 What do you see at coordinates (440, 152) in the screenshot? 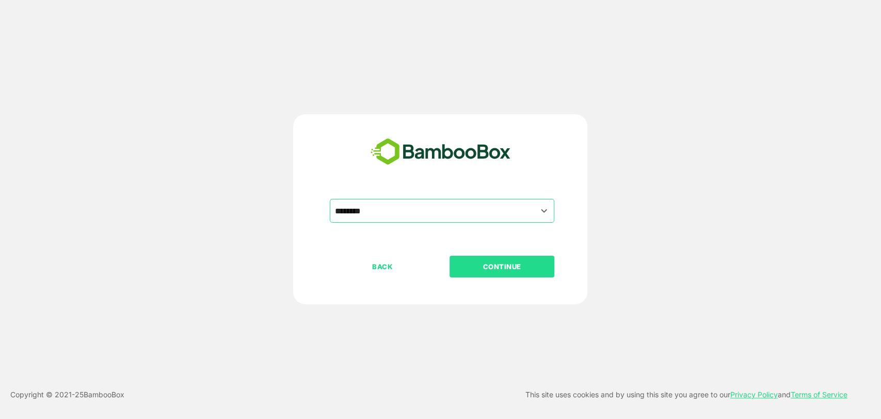
I see `img: bamboobox` at bounding box center [440, 152].